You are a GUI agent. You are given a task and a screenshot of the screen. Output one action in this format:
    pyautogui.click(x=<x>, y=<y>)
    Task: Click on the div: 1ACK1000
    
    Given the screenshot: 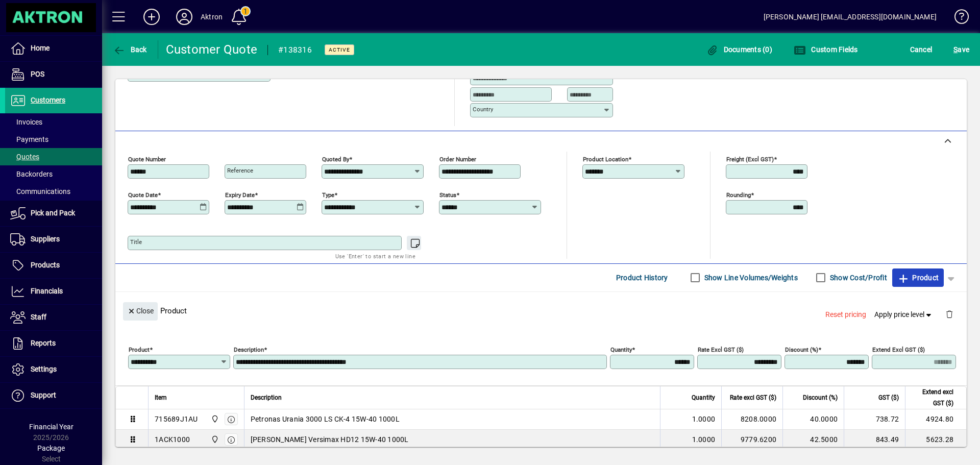 What is the action you would take?
    pyautogui.click(x=172, y=440)
    